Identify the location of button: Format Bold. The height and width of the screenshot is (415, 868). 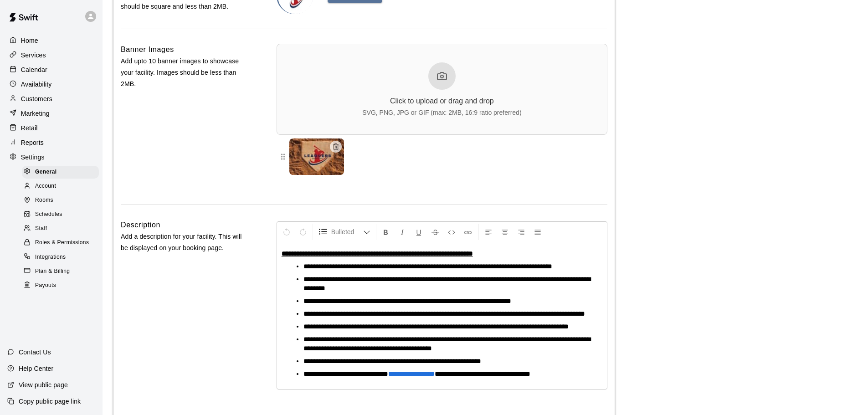
(386, 231).